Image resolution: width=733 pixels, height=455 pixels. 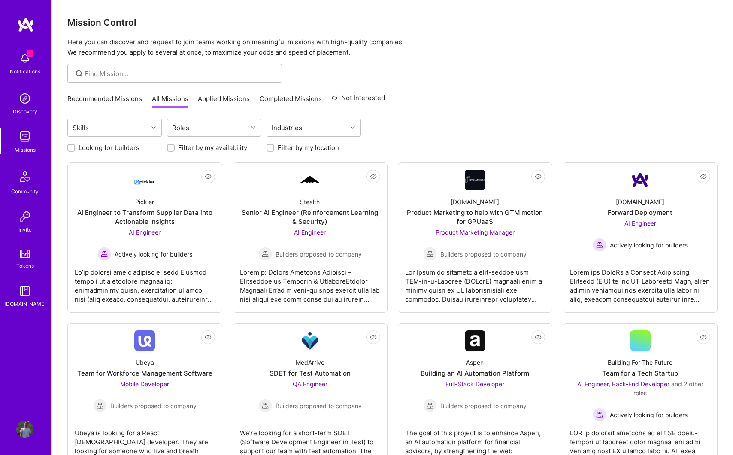 What do you see at coordinates (308, 147) in the screenshot?
I see `label: Filter by my location` at bounding box center [308, 147].